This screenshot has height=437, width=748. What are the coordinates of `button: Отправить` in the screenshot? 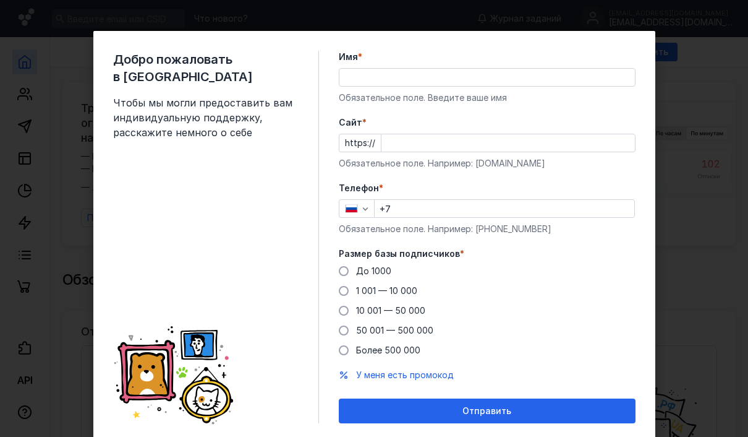 It's located at (487, 411).